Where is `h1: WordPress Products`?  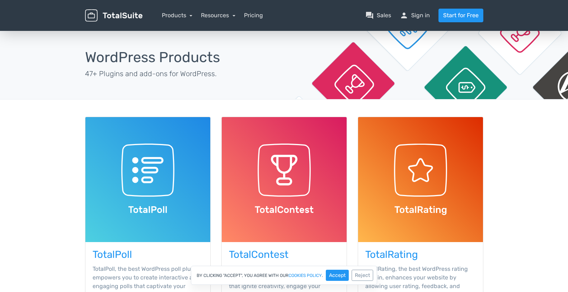
h1: WordPress Products is located at coordinates (182, 57).